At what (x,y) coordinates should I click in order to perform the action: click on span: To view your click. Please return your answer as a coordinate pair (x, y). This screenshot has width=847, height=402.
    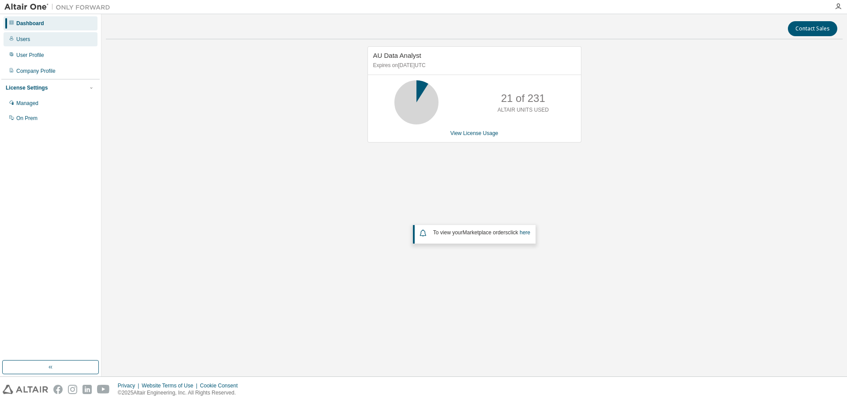
    Looking at the image, I should click on (482, 233).